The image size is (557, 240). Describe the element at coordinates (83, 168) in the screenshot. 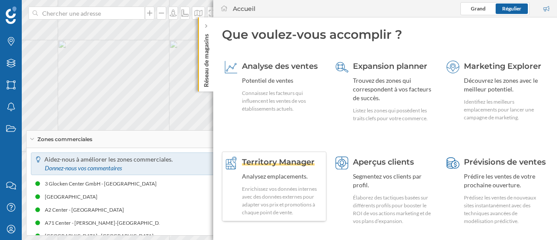

I see `div: Donnez-nous vos commentaires` at that location.